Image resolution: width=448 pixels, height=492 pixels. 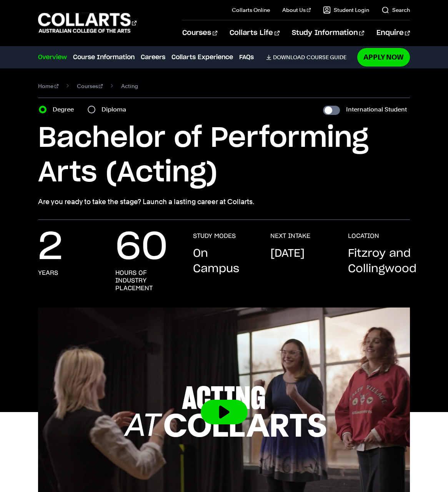 I want to click on h3: STUDY MODES, so click(x=214, y=236).